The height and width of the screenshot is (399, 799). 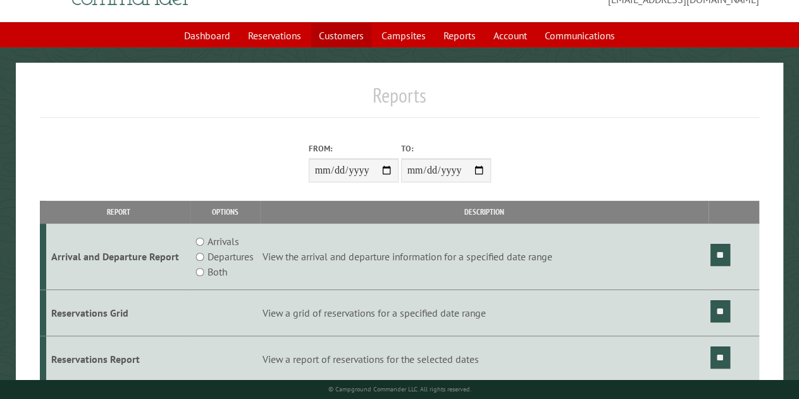 What do you see at coordinates (446, 148) in the screenshot?
I see `label: To:` at bounding box center [446, 148].